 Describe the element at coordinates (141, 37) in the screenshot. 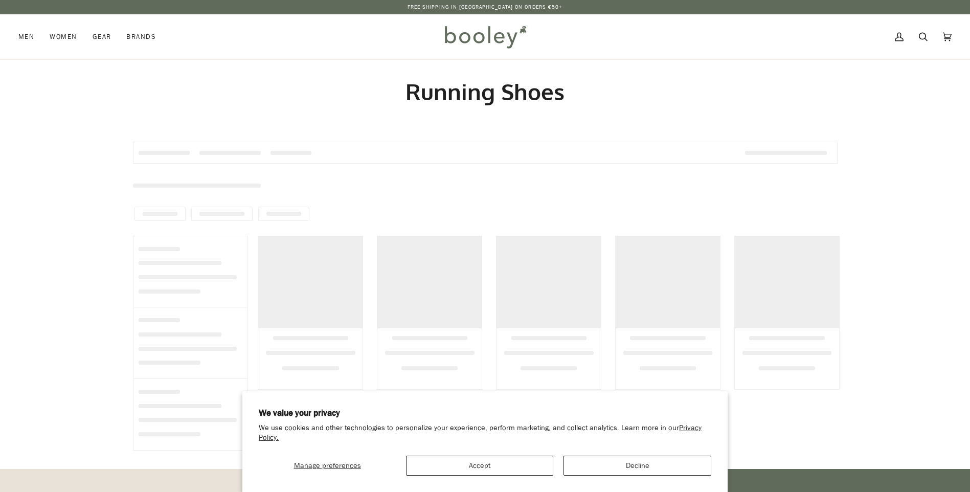

I see `a: Brands` at that location.